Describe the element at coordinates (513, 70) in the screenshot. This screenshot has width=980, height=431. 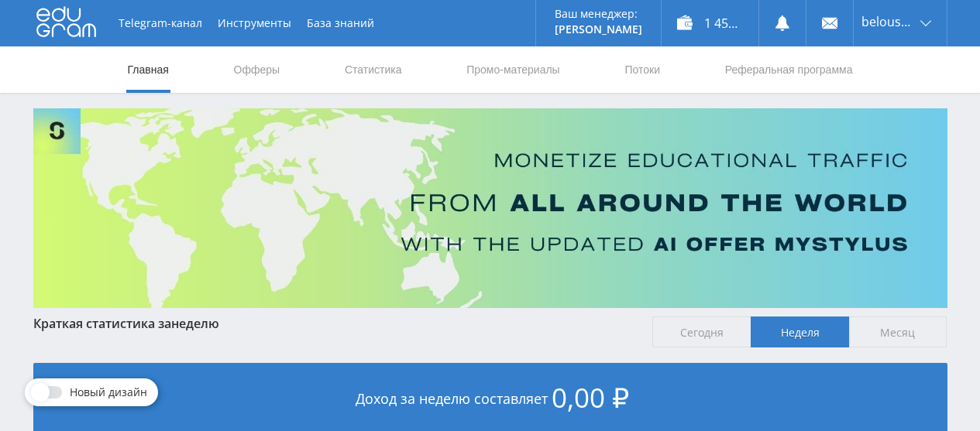
I see `a: Промо-материалы` at that location.